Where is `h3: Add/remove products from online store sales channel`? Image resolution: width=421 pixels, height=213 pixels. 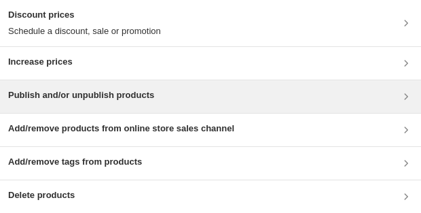 h3: Add/remove products from online store sales channel is located at coordinates (121, 128).